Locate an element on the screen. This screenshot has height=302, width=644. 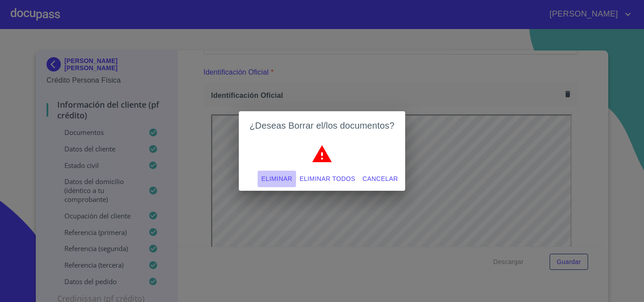
span: Eliminar todos is located at coordinates (328, 178).